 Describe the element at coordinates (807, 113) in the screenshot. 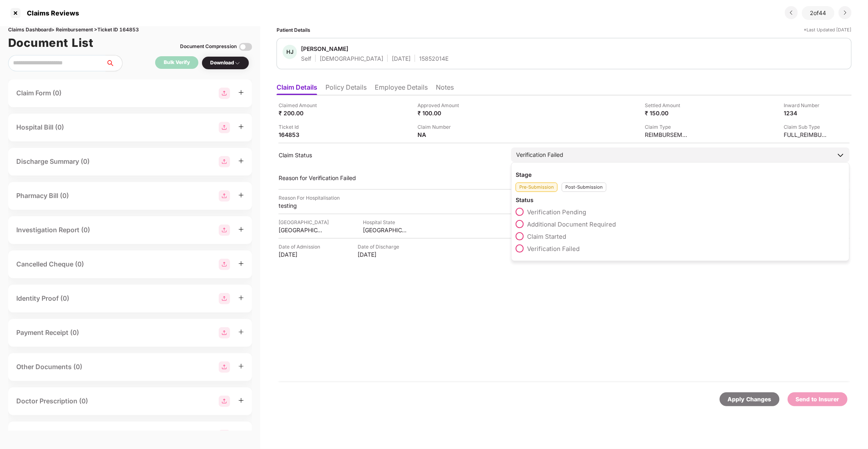

I see `div: 1234` at that location.